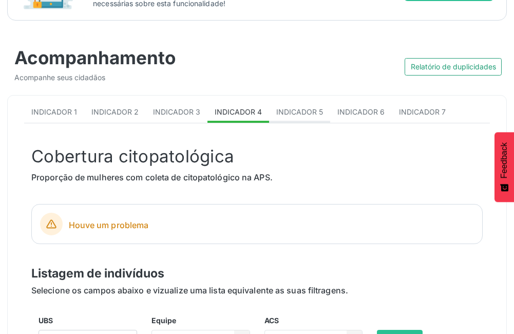 This screenshot has height=334, width=514. What do you see at coordinates (132, 156) in the screenshot?
I see `span: Cobertura citopatológica` at bounding box center [132, 156].